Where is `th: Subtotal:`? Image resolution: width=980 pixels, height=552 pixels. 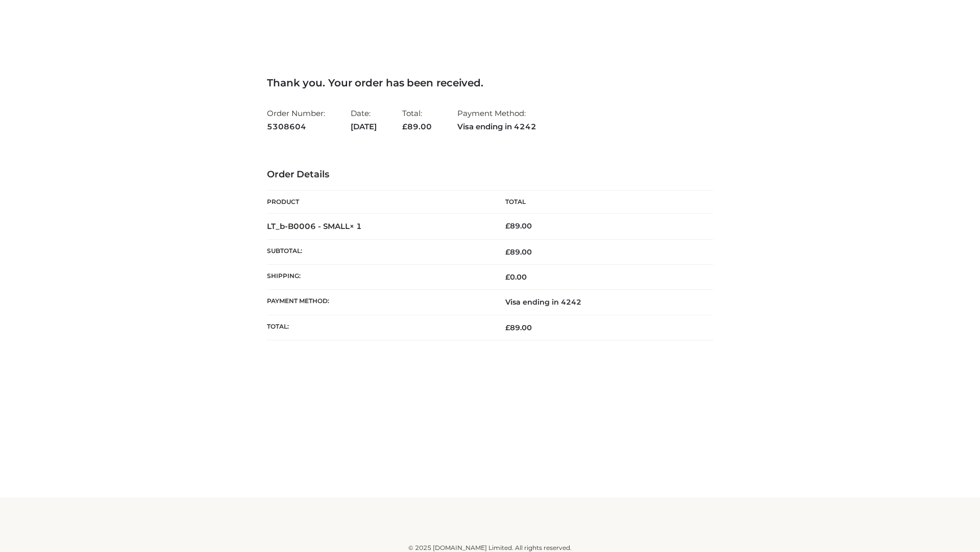
th: Subtotal: is located at coordinates (378, 251).